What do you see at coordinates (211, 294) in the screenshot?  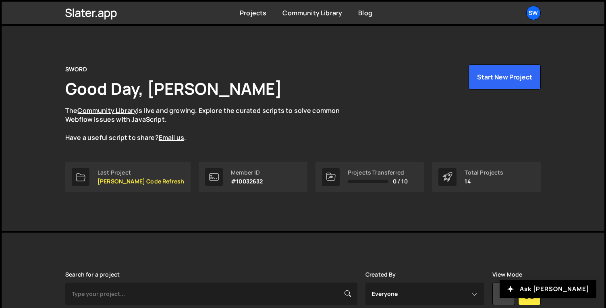 I see `input: Type your project...` at bounding box center [211, 294].